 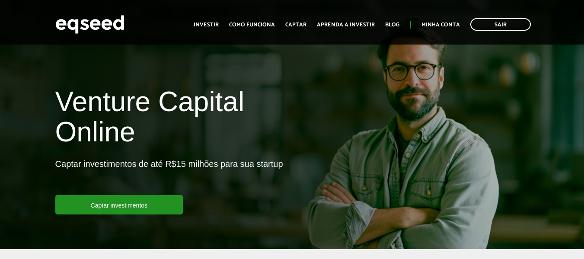 I want to click on a: Sair, so click(x=501, y=24).